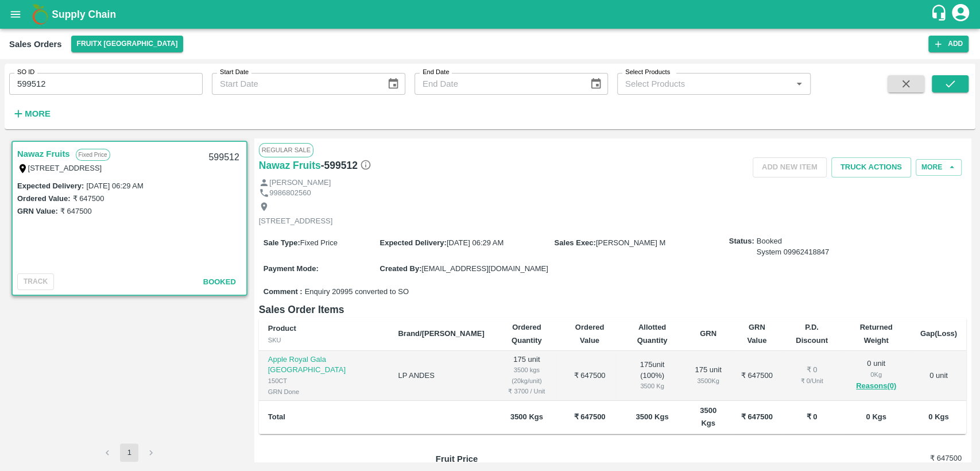 The width and height of the screenshot is (980, 471). Describe the element at coordinates (40, 15) in the screenshot. I see `img: logo` at that location.